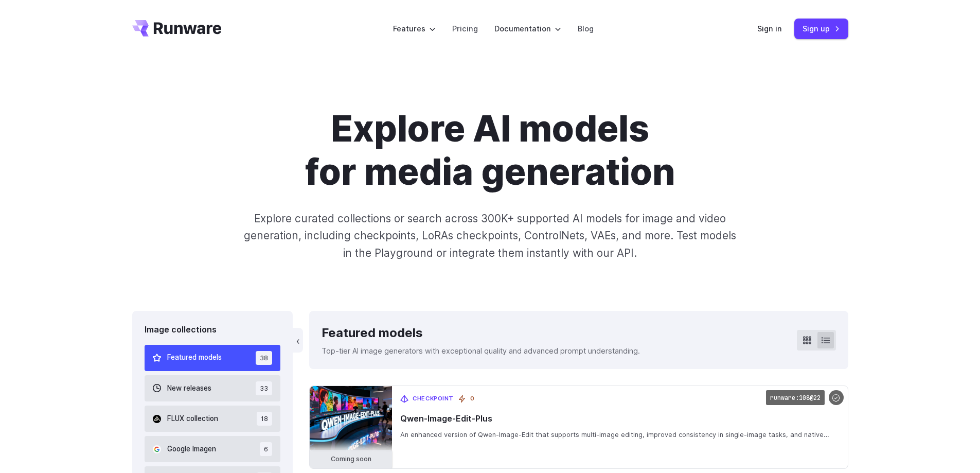  I want to click on span: Qwen-Image-Edit-Plus, so click(619, 419).